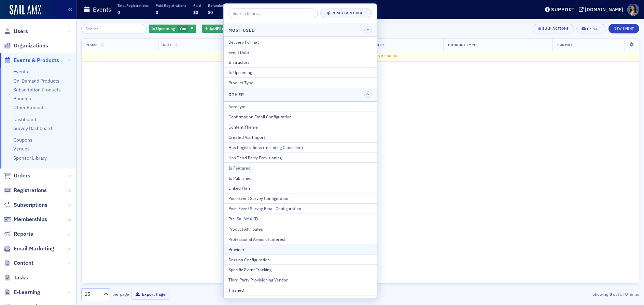 The image size is (644, 305). Describe the element at coordinates (22, 176) in the screenshot. I see `span: Orders` at that location.